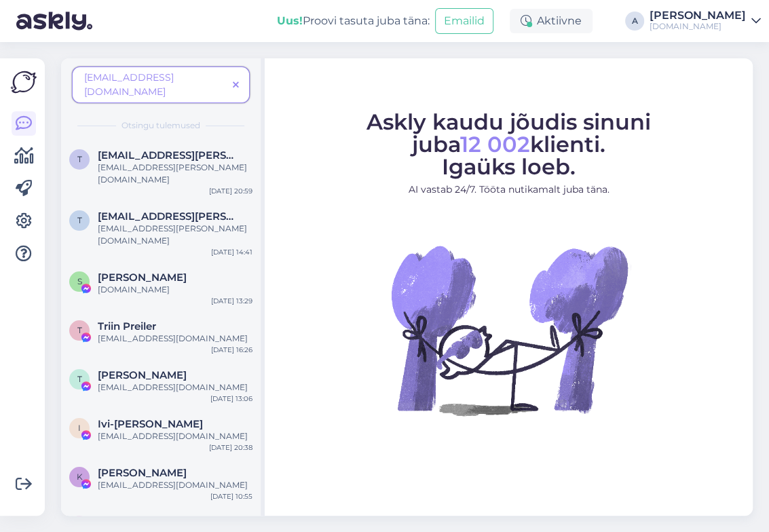 The image size is (769, 532). I want to click on span: K, so click(79, 476).